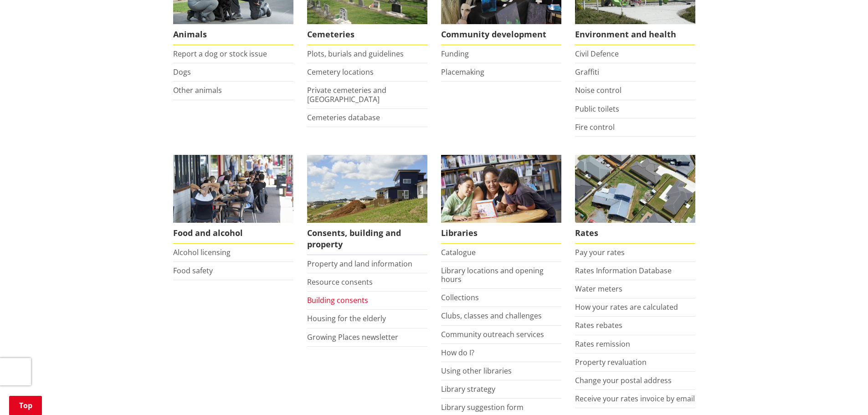 The image size is (868, 415). I want to click on a: Top, so click(25, 406).